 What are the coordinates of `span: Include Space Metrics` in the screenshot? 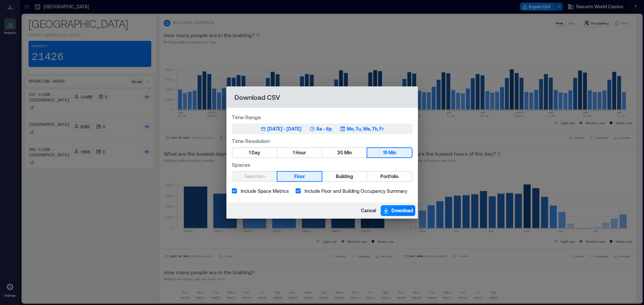 It's located at (264, 191).